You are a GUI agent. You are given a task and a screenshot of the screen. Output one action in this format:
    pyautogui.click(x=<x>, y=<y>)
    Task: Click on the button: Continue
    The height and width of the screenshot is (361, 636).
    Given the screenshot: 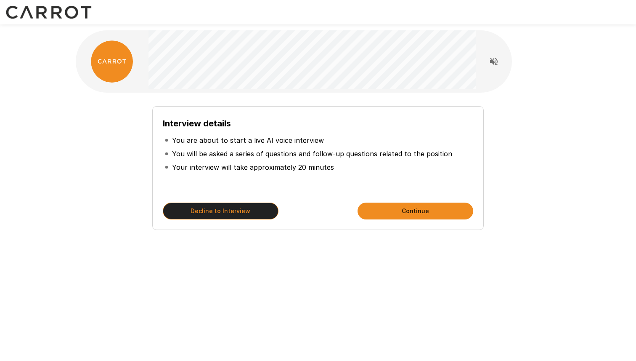 What is the action you would take?
    pyautogui.click(x=415, y=211)
    